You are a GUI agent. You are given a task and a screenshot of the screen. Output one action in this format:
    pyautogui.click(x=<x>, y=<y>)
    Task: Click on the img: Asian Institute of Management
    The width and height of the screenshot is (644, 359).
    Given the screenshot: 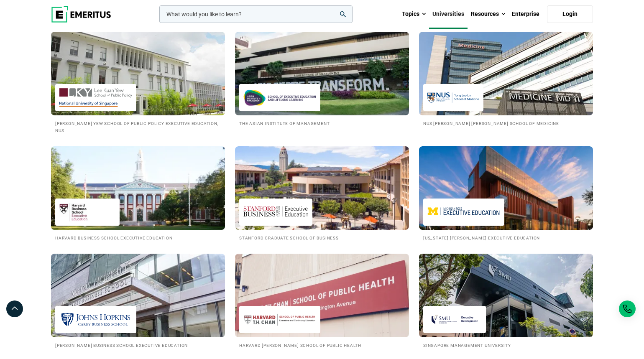 What is the action you would take?
    pyautogui.click(x=279, y=97)
    